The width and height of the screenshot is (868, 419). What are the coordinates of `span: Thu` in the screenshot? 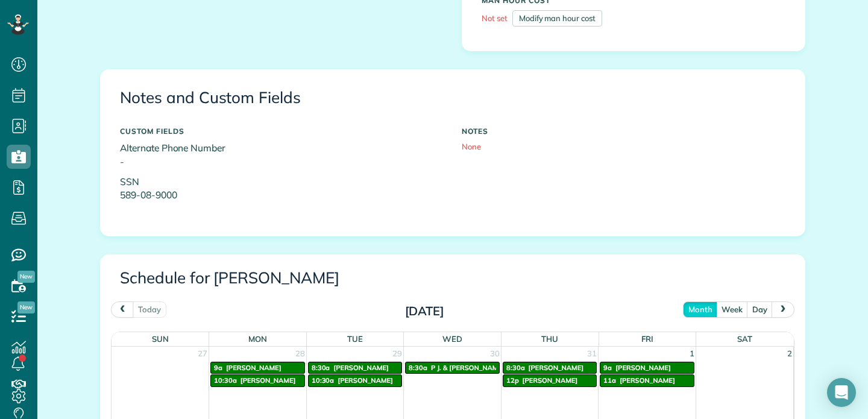 It's located at (550, 339).